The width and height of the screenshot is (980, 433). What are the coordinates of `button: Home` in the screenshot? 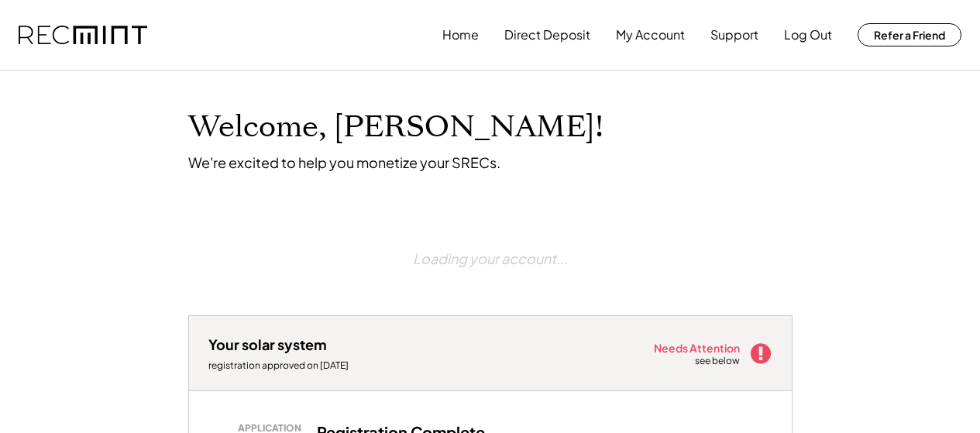 It's located at (460, 35).